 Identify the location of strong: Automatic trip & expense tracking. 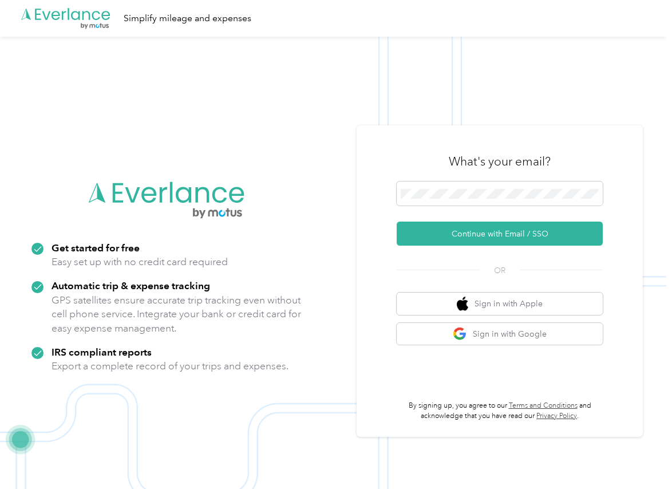
(131, 285).